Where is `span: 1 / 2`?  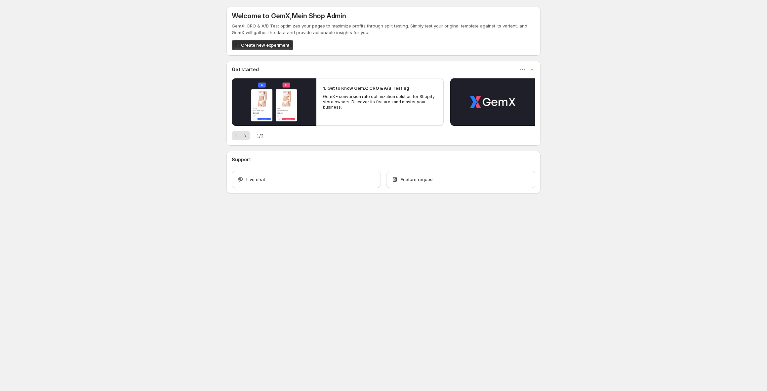
span: 1 / 2 is located at coordinates (260, 136).